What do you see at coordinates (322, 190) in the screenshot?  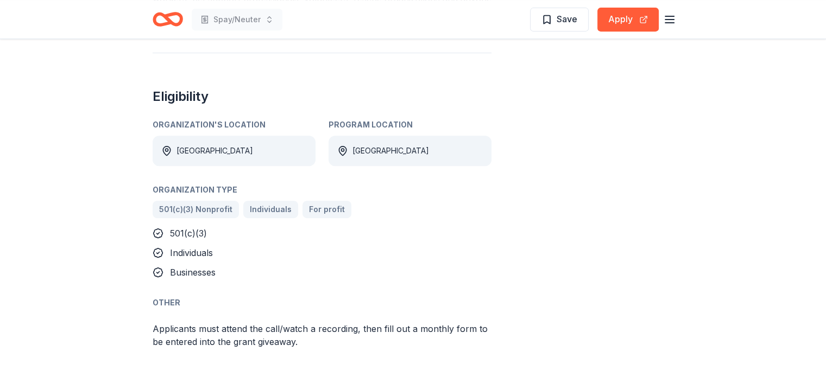 I see `div: Organization Type` at bounding box center [322, 190].